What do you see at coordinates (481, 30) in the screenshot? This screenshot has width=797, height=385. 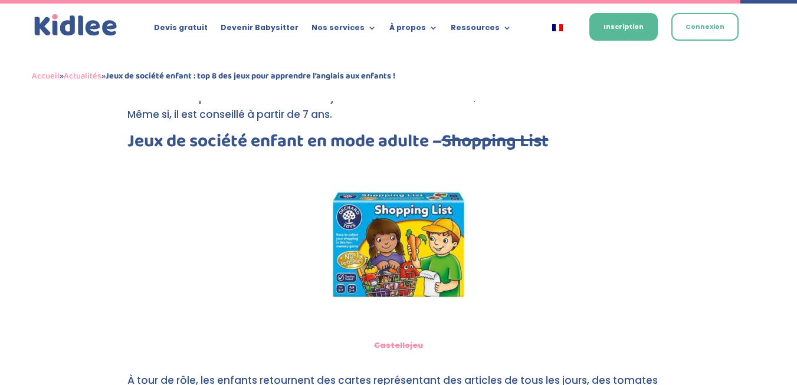 I see `a: Ressources` at bounding box center [481, 30].